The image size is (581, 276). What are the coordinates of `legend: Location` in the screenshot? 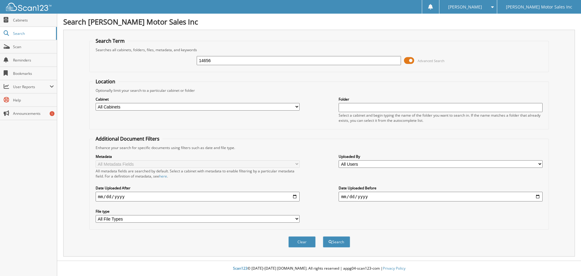 It's located at (105, 81).